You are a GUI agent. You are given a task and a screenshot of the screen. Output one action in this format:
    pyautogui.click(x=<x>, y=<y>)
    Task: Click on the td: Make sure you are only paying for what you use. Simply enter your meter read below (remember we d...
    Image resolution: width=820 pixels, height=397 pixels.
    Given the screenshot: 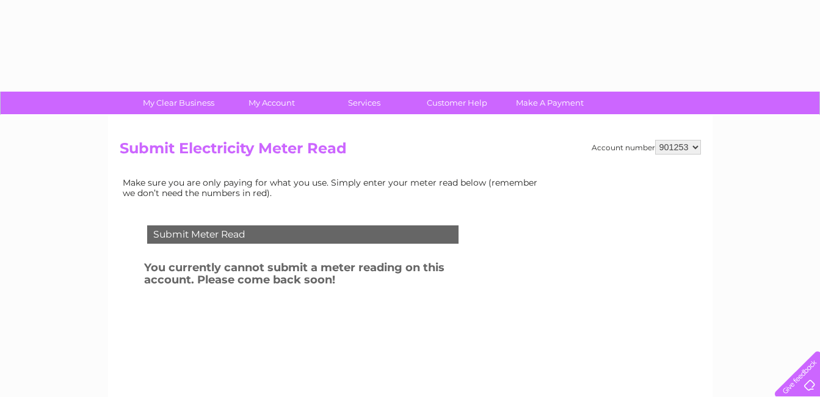 What is the action you would take?
    pyautogui.click(x=333, y=187)
    